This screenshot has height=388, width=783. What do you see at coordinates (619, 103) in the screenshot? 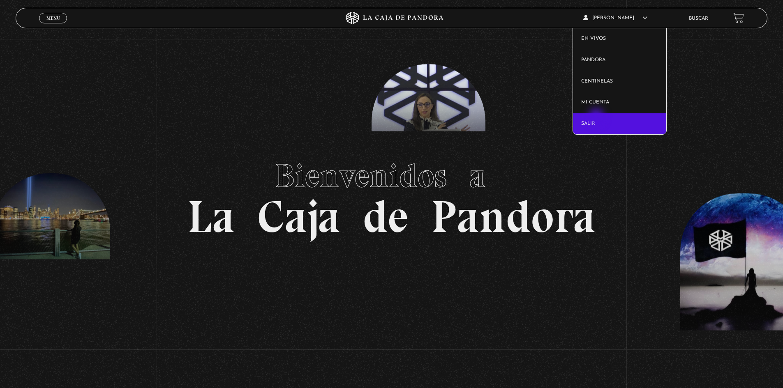
I see `a: Mi cuenta` at bounding box center [619, 103].